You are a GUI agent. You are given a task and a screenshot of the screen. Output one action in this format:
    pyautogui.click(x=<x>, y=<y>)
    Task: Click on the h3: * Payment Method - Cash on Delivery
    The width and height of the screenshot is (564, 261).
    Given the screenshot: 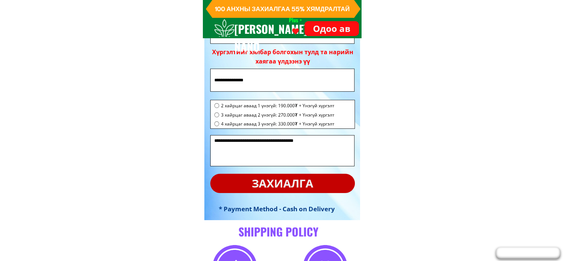 What is the action you would take?
    pyautogui.click(x=283, y=208)
    